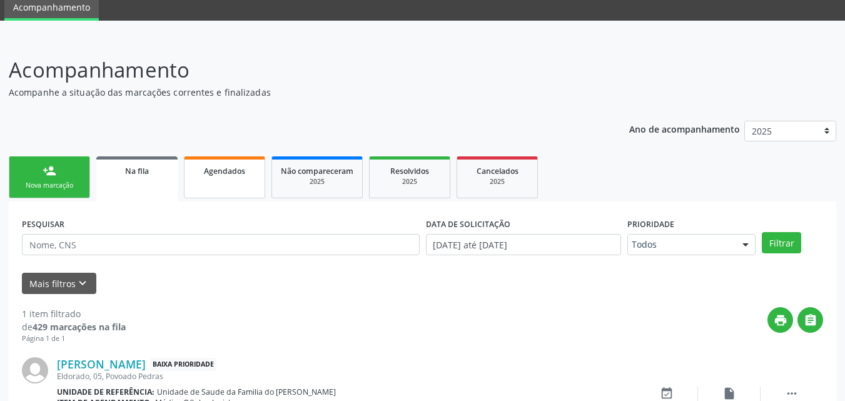 This screenshot has width=845, height=401. I want to click on label: Prioridade, so click(651, 224).